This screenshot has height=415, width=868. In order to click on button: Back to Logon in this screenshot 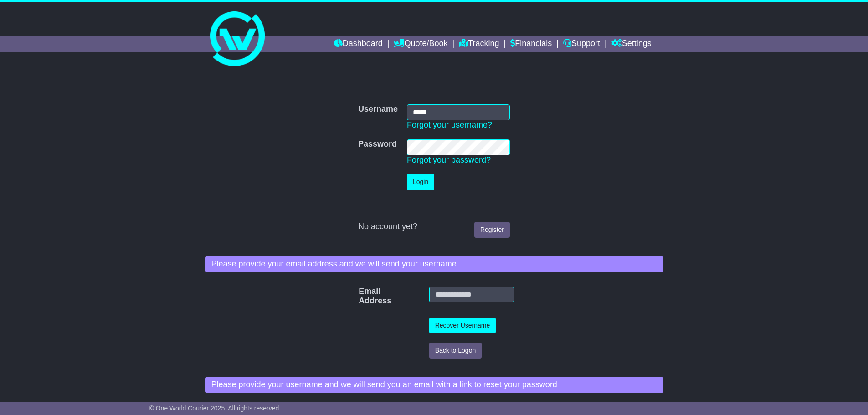, I will do `click(456, 350)`.